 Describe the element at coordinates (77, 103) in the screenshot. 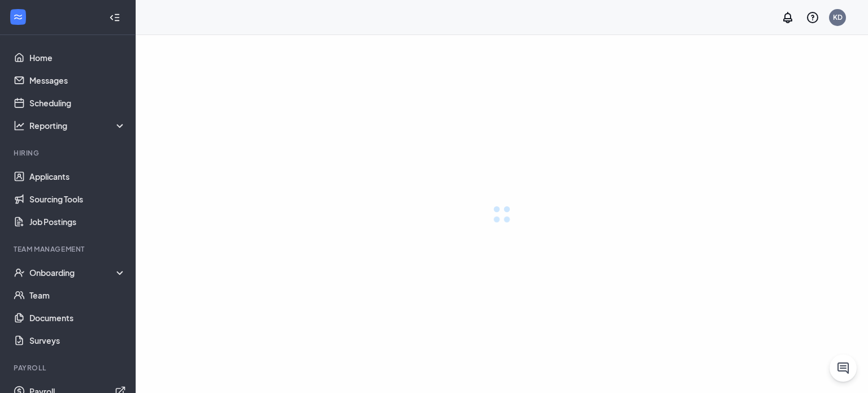

I see `a: Scheduling` at that location.